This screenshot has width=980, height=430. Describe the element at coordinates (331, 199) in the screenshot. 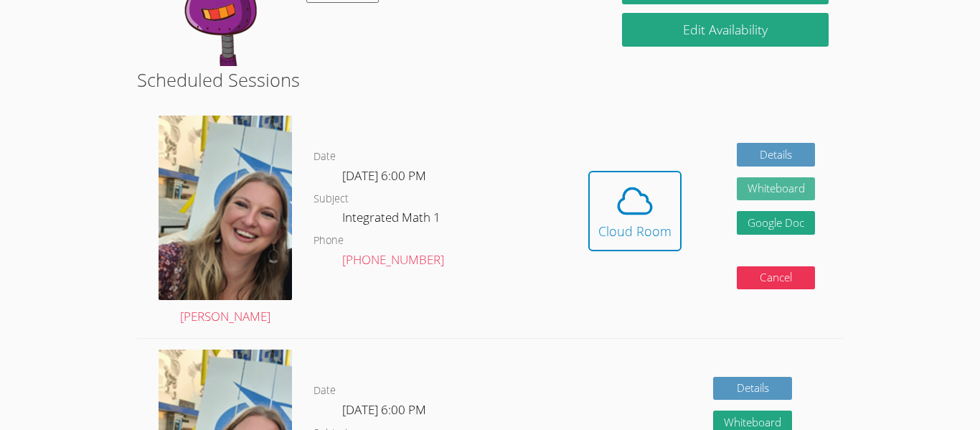

I see `dt: Subject` at that location.